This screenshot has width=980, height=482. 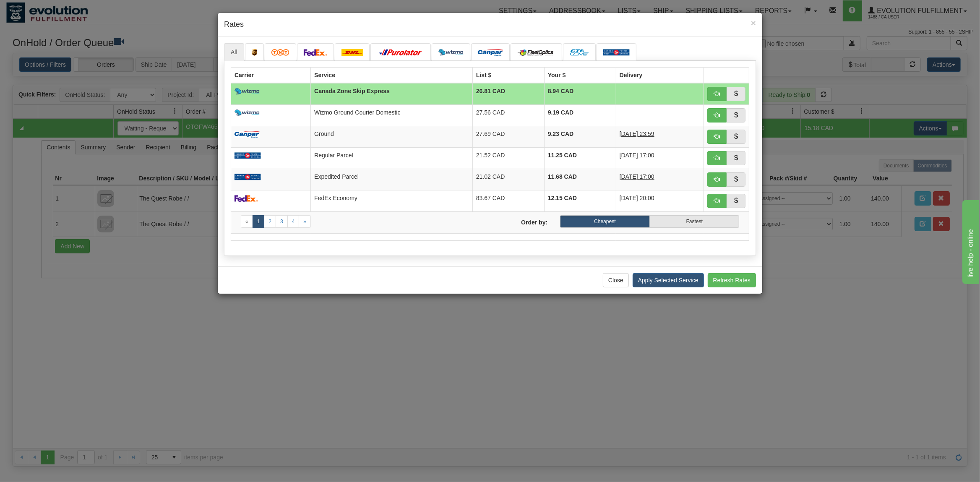 I want to click on th: Delivery, so click(x=659, y=75).